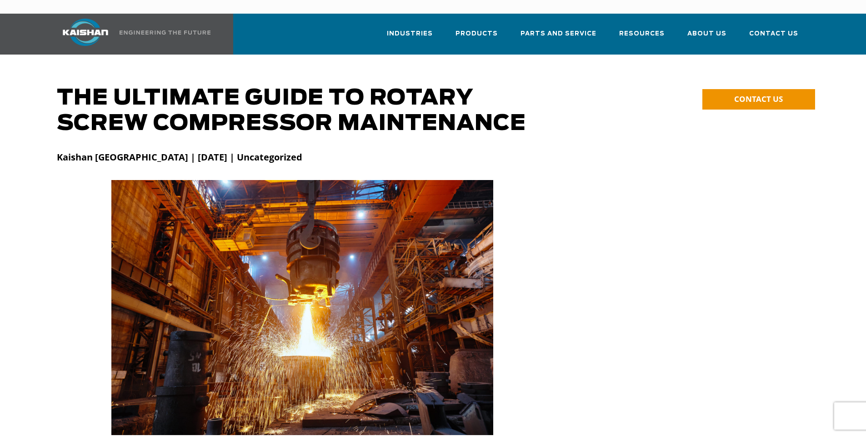 Image resolution: width=866 pixels, height=436 pixels. I want to click on span: Contact Us, so click(773, 34).